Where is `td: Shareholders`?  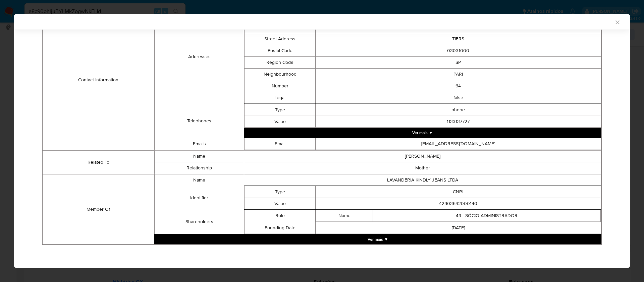
td: Shareholders is located at coordinates (199, 222).